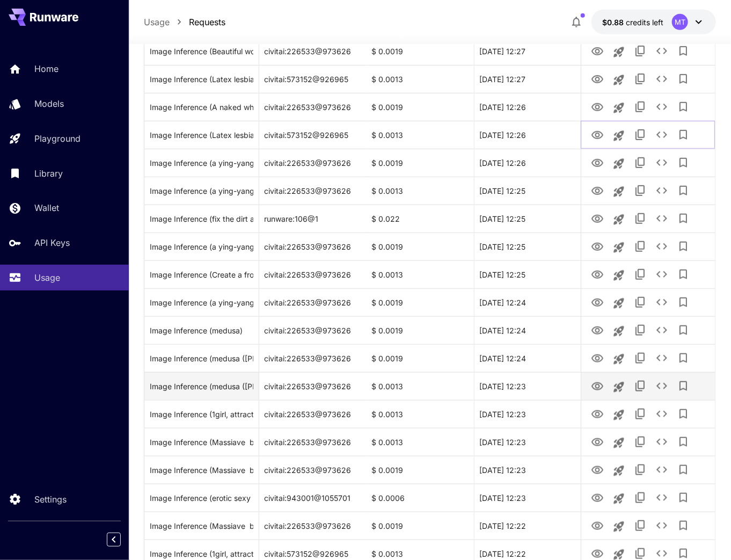  Describe the element at coordinates (313, 219) in the screenshot. I see `div: runware:106@1` at that location.